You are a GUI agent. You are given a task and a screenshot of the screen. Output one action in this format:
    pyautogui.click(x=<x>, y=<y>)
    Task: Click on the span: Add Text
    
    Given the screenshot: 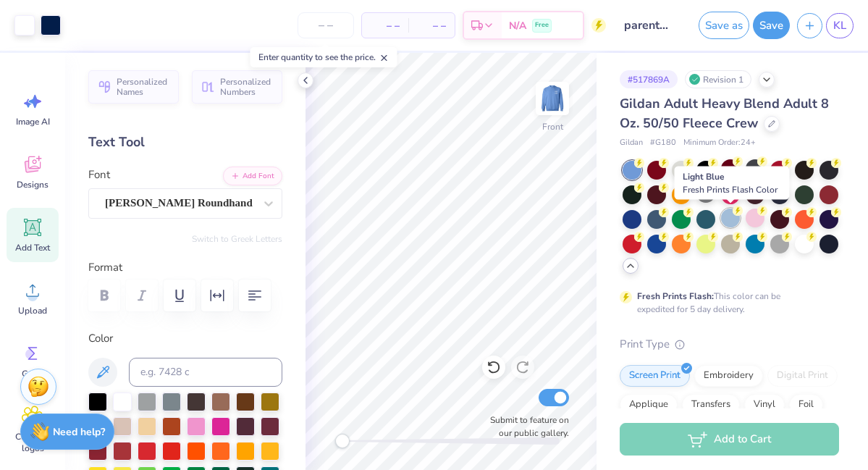 What is the action you would take?
    pyautogui.click(x=33, y=247)
    